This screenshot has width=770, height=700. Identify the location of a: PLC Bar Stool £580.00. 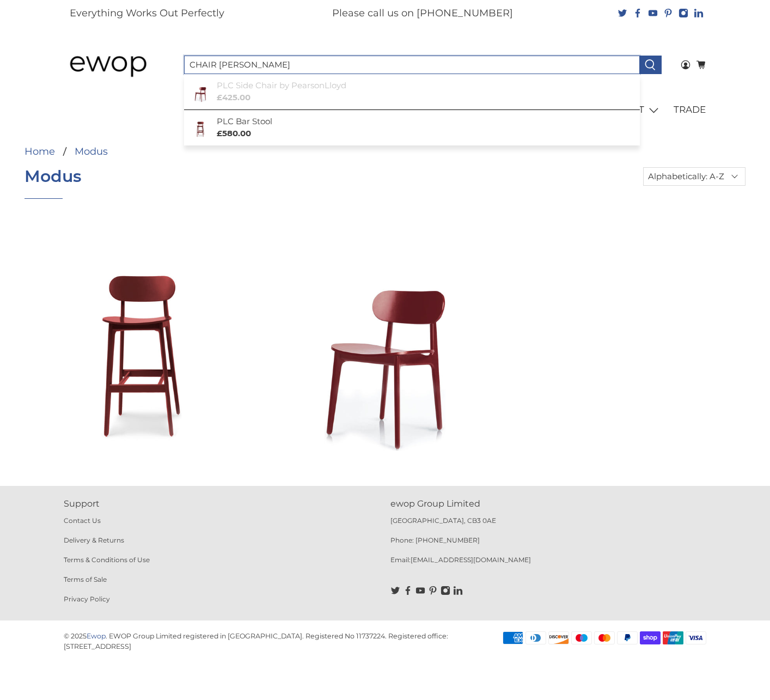
(411, 127).